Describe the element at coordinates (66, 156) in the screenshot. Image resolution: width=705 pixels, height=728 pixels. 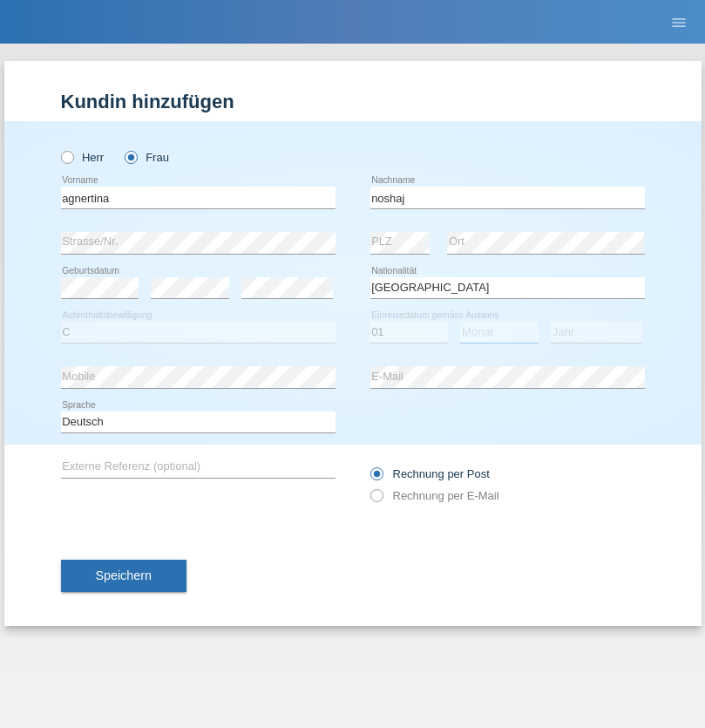
I see `input: Herr` at that location.